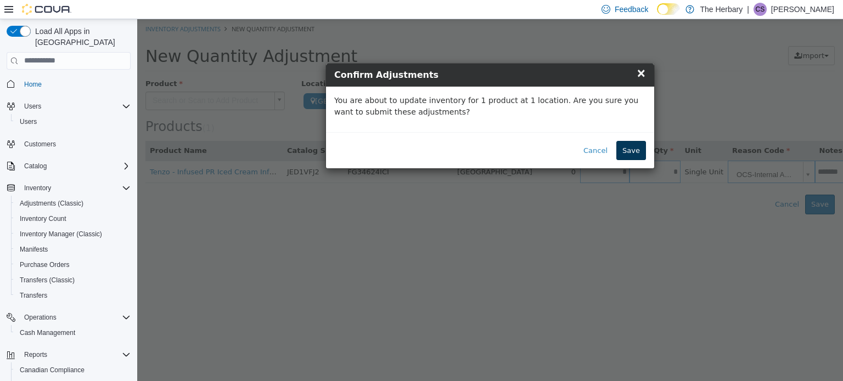 This screenshot has width=843, height=381. I want to click on a: Transfers, so click(33, 296).